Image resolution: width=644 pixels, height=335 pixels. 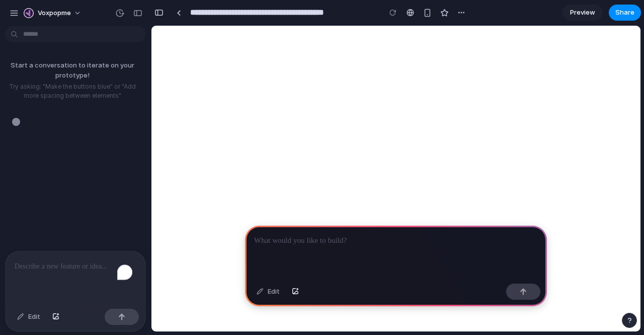 What do you see at coordinates (75, 278) in the screenshot?
I see `div: To enrich screen reader interactions, please activate Accessibility in Grammarly extension settings` at bounding box center [75, 278].